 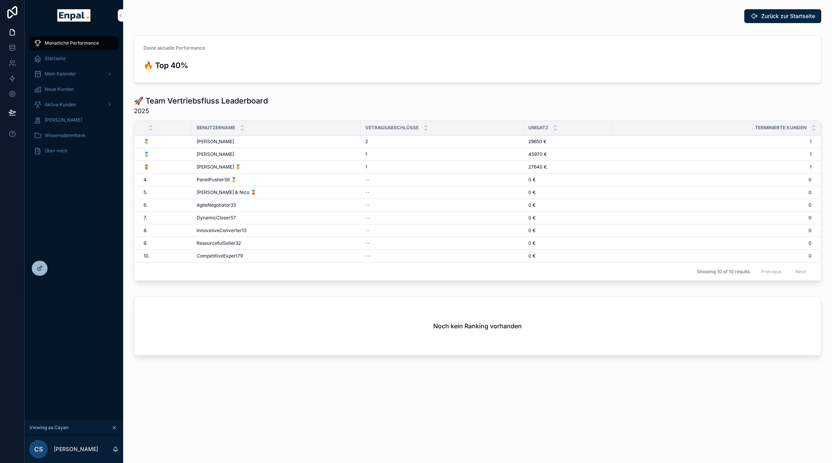 What do you see at coordinates (74, 151) in the screenshot?
I see `a: Über mich` at bounding box center [74, 151].